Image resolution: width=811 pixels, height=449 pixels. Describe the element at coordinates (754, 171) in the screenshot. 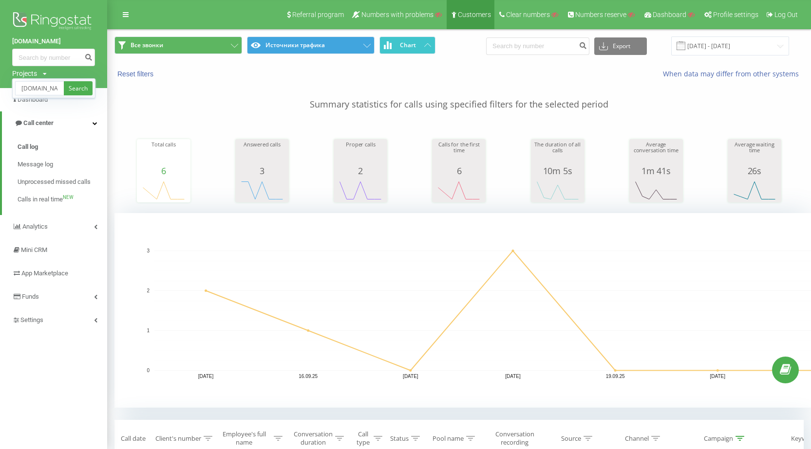

I see `div: 26s` at that location.